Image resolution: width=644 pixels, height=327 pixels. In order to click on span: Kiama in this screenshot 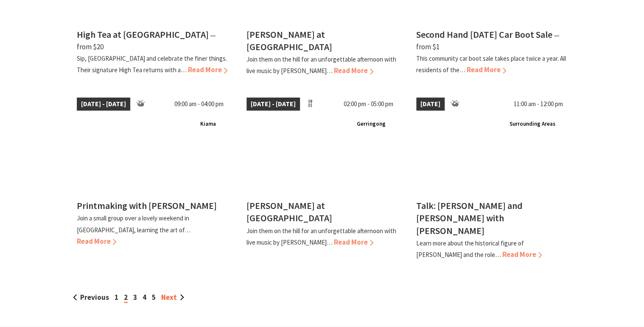, I will do `click(208, 124)`.